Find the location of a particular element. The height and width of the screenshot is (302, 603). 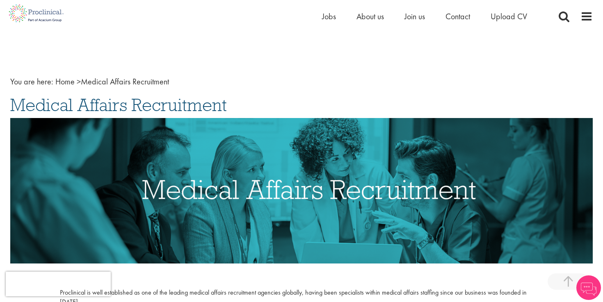

a: breadcrumb link to Home is located at coordinates (65, 82).